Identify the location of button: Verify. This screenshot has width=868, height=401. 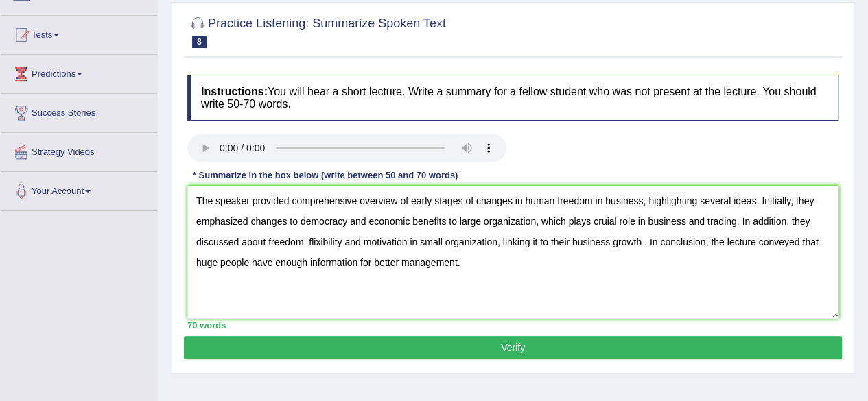
(513, 347).